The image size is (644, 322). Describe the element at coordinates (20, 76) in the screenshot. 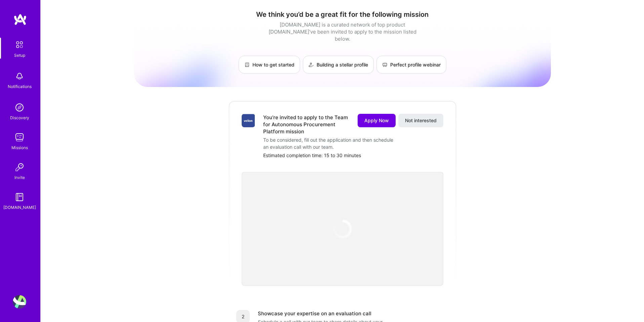

I see `img: bell` at that location.